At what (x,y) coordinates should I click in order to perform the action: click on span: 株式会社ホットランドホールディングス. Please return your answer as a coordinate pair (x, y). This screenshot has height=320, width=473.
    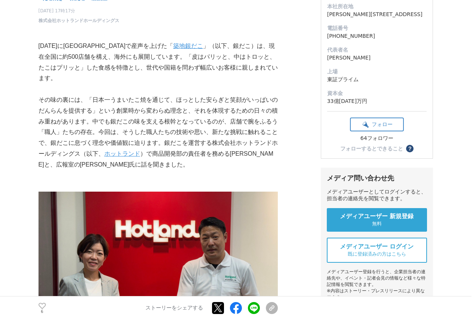
    Looking at the image, I should click on (79, 21).